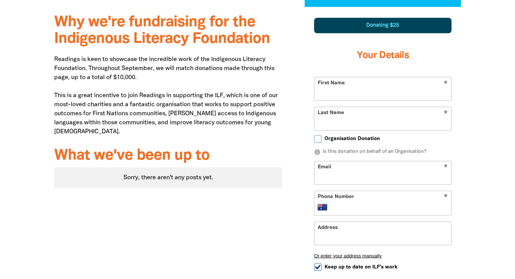  What do you see at coordinates (382, 152) in the screenshot?
I see `p: Is this donation on behalf of an Organisation?` at bounding box center [382, 152].